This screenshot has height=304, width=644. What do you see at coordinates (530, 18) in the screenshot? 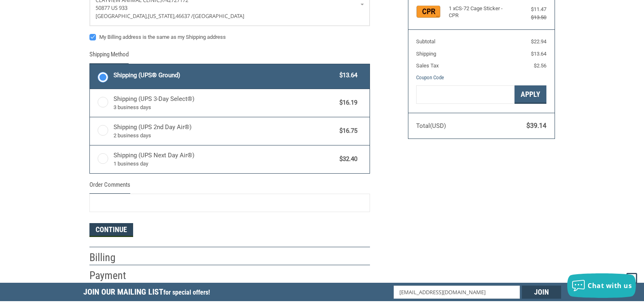
I see `div: $13.50` at bounding box center [530, 18].